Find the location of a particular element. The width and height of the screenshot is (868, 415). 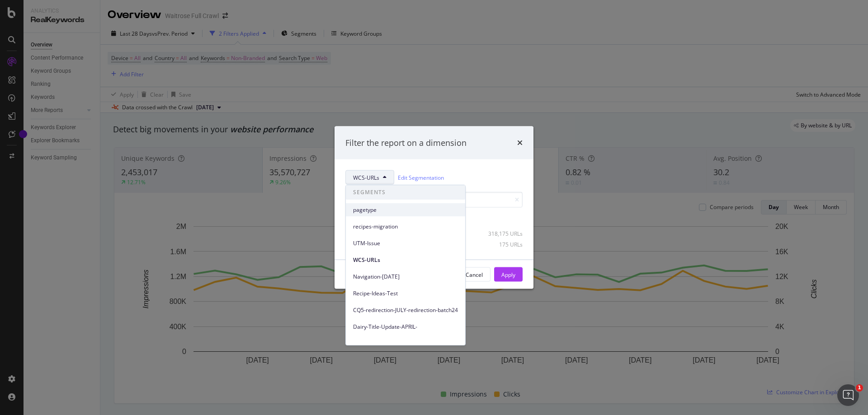

span: CQ5-redirection-JULY-redirection-batch24 is located at coordinates (406, 310).